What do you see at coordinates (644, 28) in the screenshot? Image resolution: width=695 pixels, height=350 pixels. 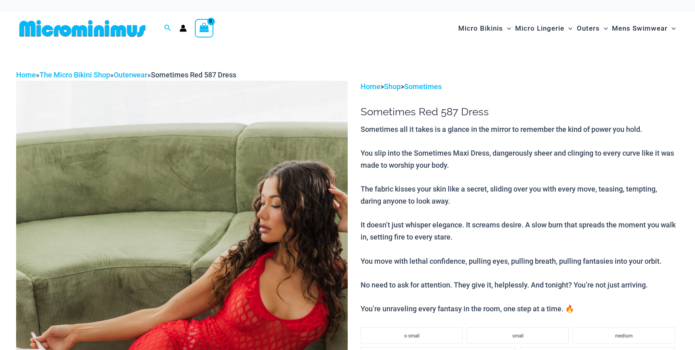 I see `a: Mens SwimwearMenu ToggleMenu Toggle` at bounding box center [644, 28].